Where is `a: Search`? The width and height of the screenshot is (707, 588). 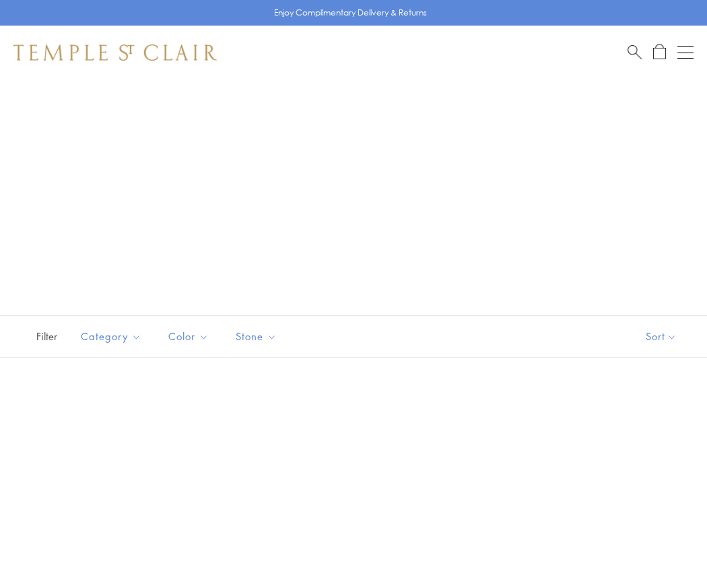 a: Search is located at coordinates (634, 52).